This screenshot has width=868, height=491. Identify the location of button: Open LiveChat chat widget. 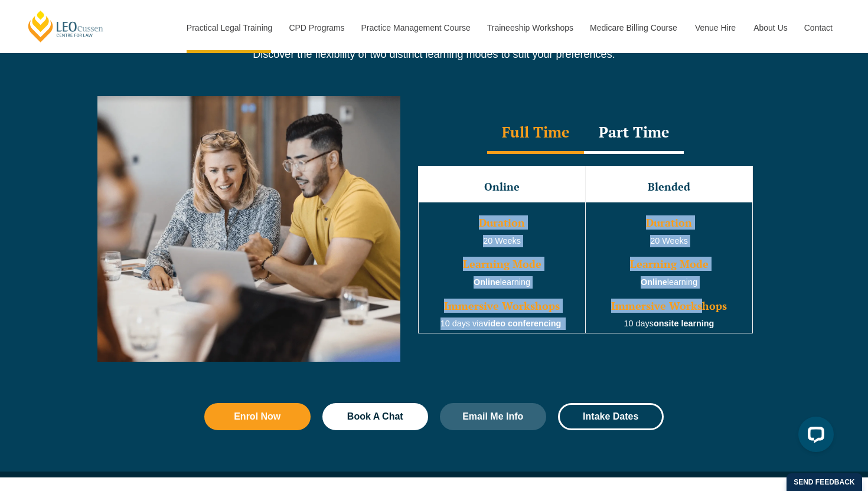
(27, 22).